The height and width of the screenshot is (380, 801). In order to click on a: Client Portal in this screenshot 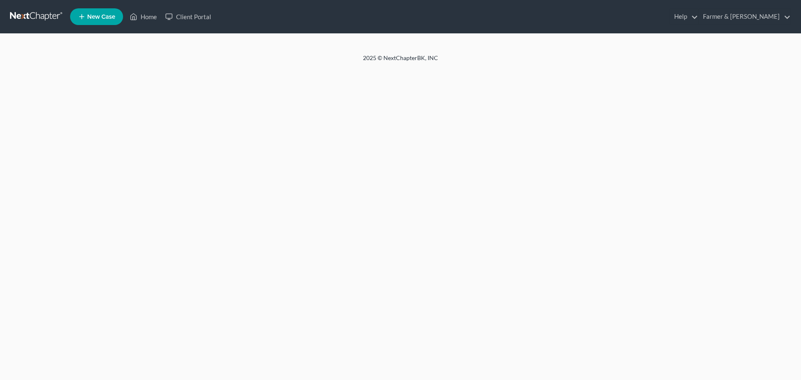, I will do `click(188, 17)`.